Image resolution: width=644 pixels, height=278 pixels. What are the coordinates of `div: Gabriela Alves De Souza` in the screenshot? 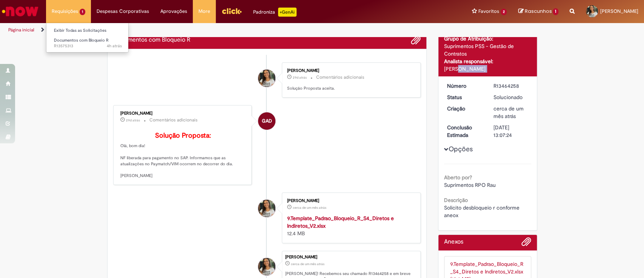 It's located at (267, 121).